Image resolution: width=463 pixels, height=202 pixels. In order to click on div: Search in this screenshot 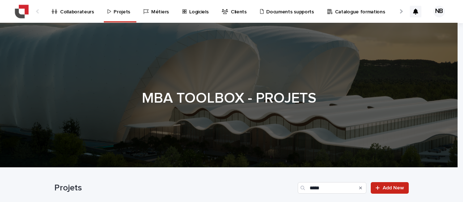, I will do `click(332, 188)`.